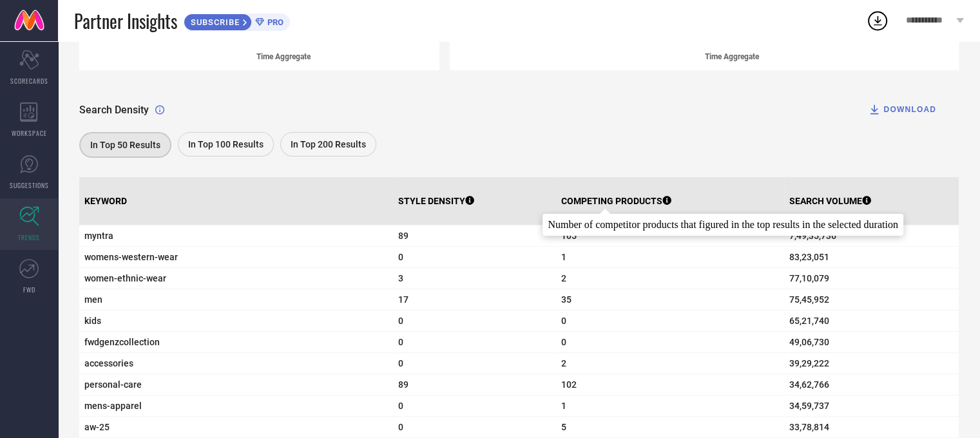  I want to click on span: 34,62,766, so click(871, 385).